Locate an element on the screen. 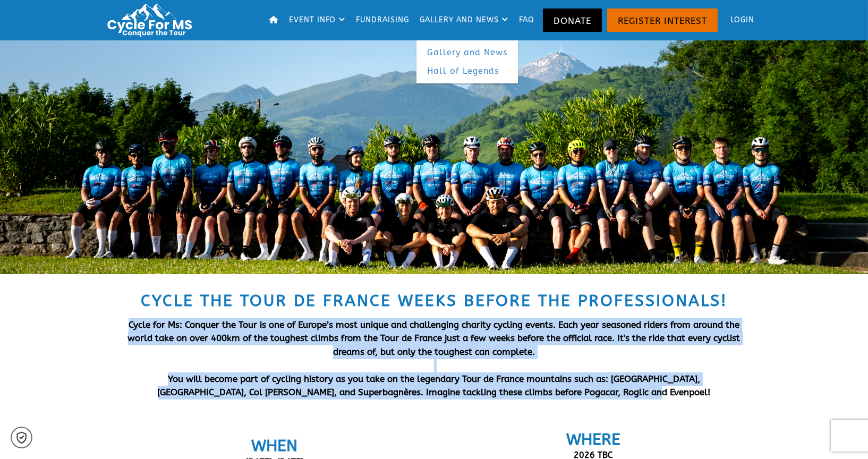 Image resolution: width=868 pixels, height=459 pixels. a: Gallery and News is located at coordinates (467, 53).